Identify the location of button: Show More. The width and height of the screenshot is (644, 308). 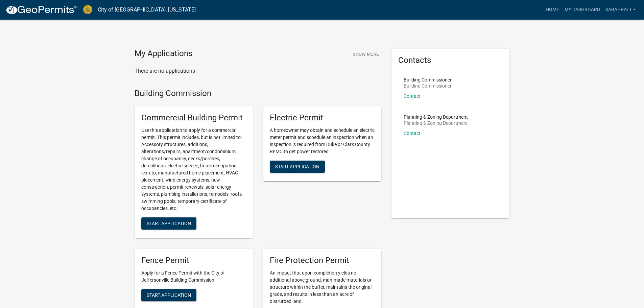
(365, 54).